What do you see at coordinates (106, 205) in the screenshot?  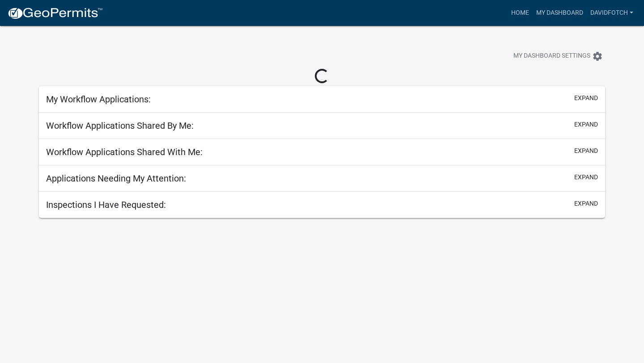 I see `h5: Inspections I Have Requested:` at bounding box center [106, 205].